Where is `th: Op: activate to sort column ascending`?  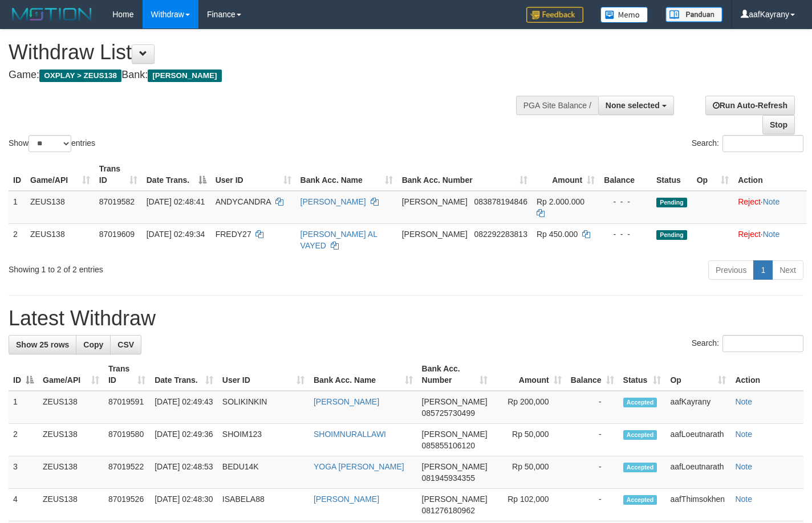
th: Op: activate to sort column ascending is located at coordinates (713, 175).